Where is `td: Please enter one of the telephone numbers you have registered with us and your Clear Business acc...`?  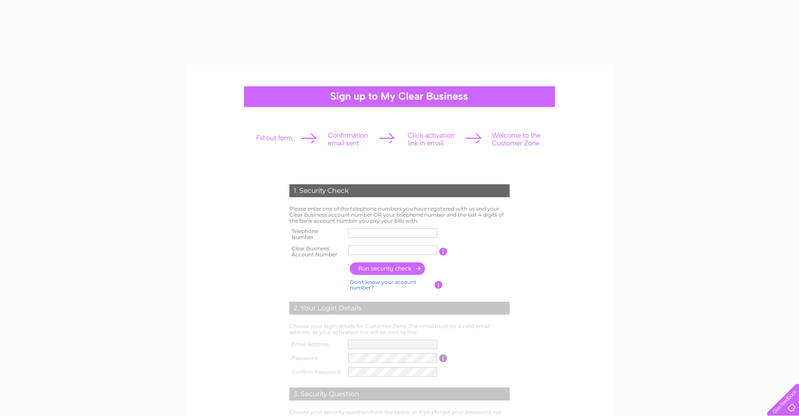 td: Please enter one of the telephone numbers you have registered with us and your Clear Business acc... is located at coordinates (399, 215).